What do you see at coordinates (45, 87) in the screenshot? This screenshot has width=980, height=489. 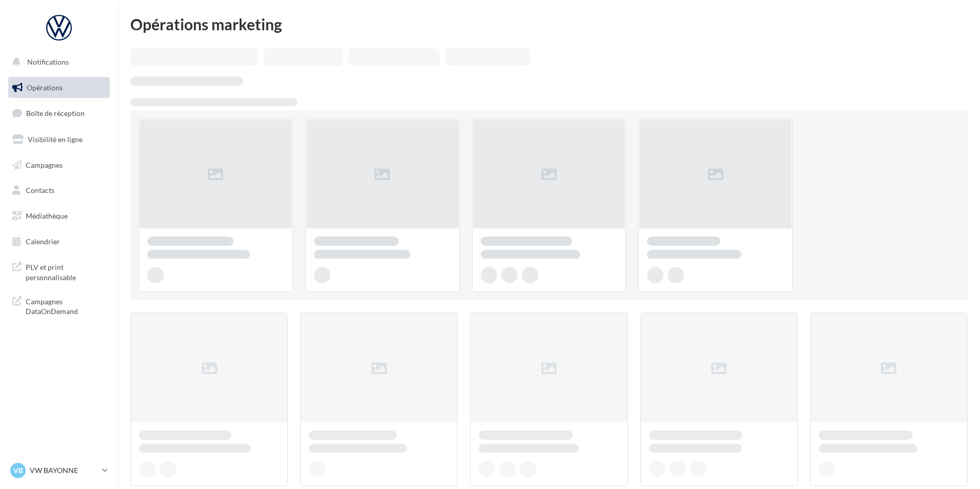 I see `span: Opérations` at bounding box center [45, 87].